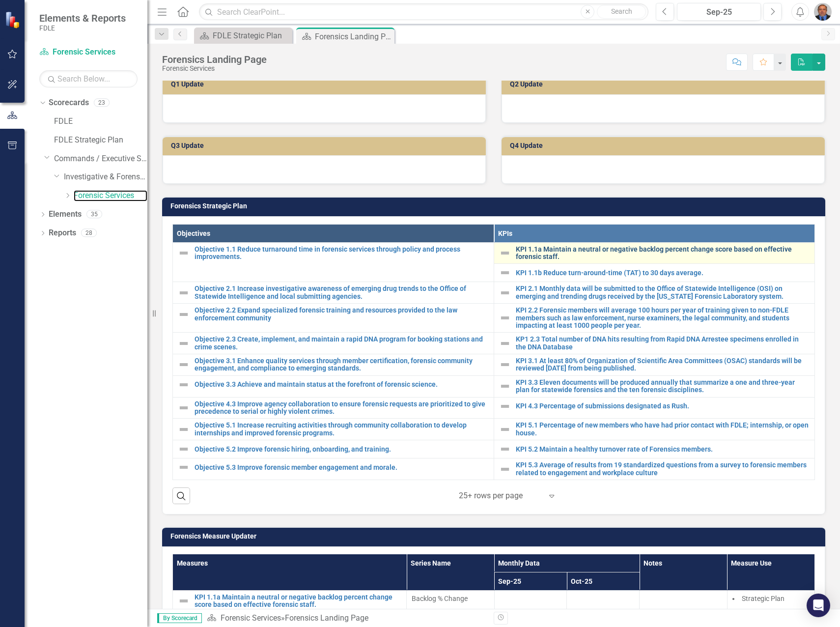  What do you see at coordinates (342, 384) in the screenshot?
I see `a: Objective 3.3 Achieve and maintain status at the forefront of forensic science.` at bounding box center [342, 384].